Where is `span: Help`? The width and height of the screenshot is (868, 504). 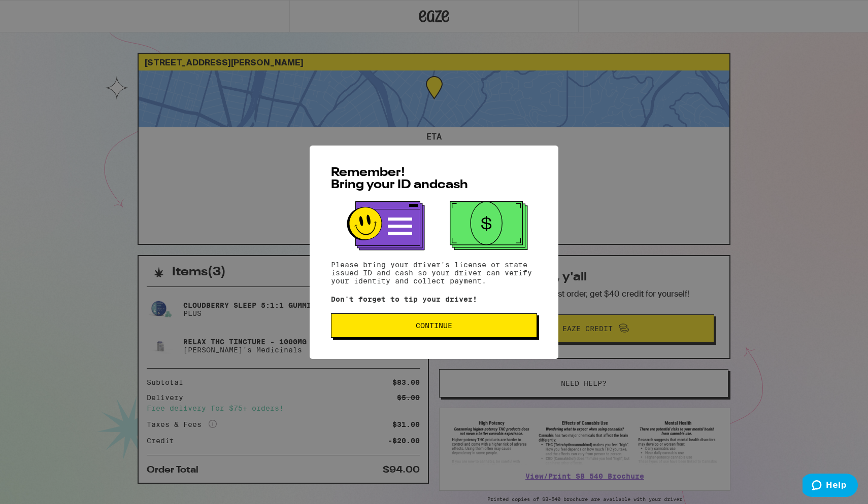 span: Help is located at coordinates (34, 12).